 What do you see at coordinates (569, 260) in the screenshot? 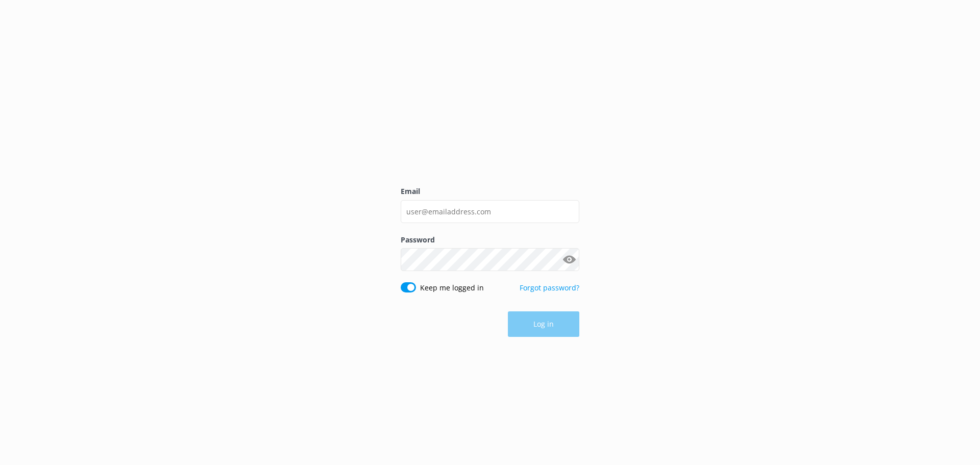
I see `button: Show password` at bounding box center [569, 260].